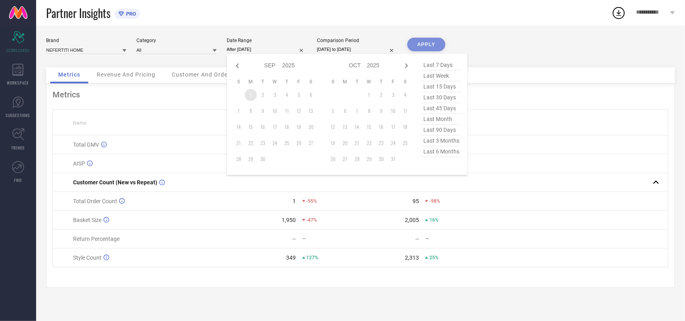  What do you see at coordinates (435, 201) in the screenshot?
I see `span: -98%` at bounding box center [435, 201].